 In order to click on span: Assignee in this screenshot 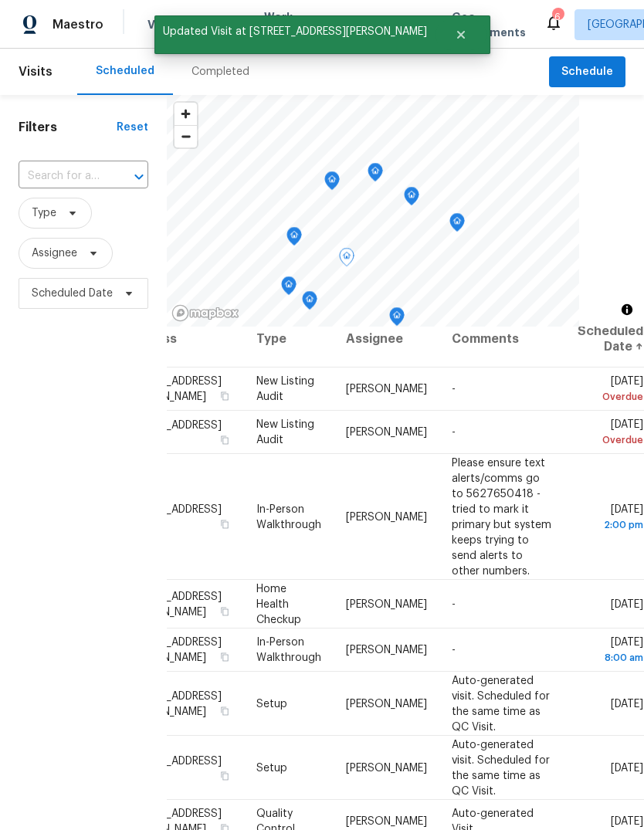, I will do `click(54, 254)`.